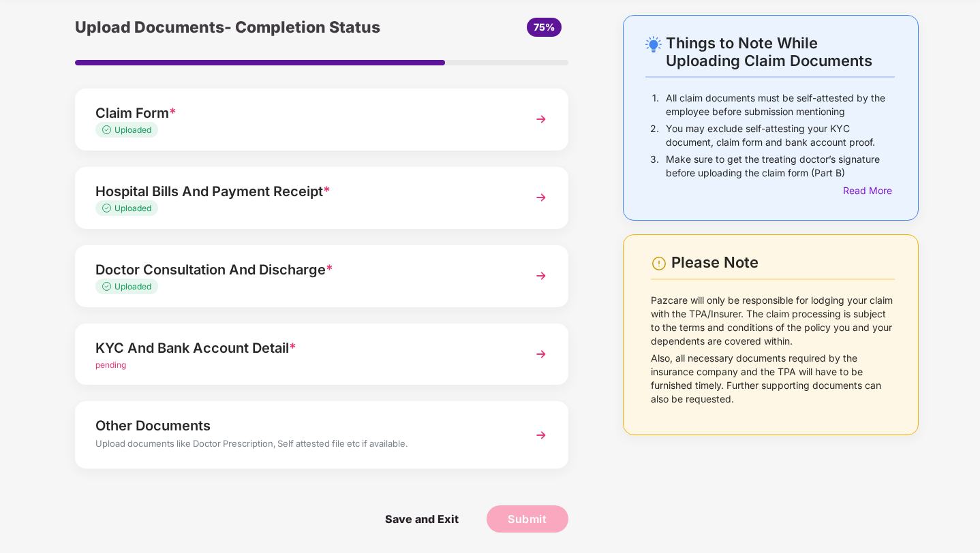 The width and height of the screenshot is (980, 553). Describe the element at coordinates (869, 190) in the screenshot. I see `div: Read More` at that location.